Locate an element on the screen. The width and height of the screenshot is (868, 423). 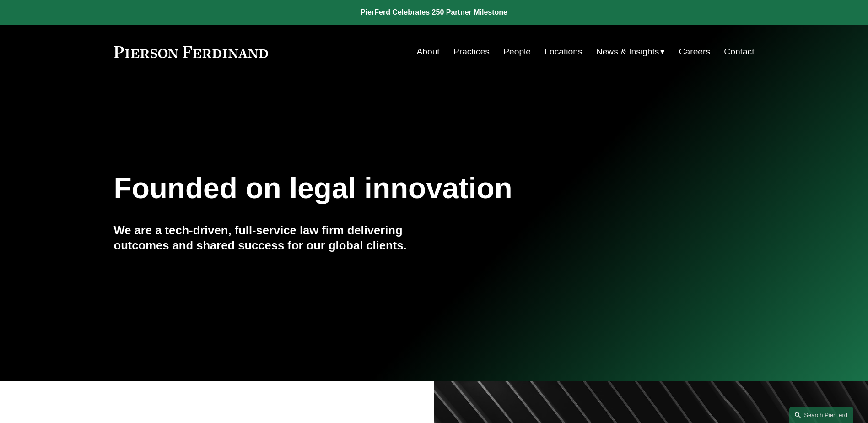
span: News & Insights is located at coordinates (628, 52).